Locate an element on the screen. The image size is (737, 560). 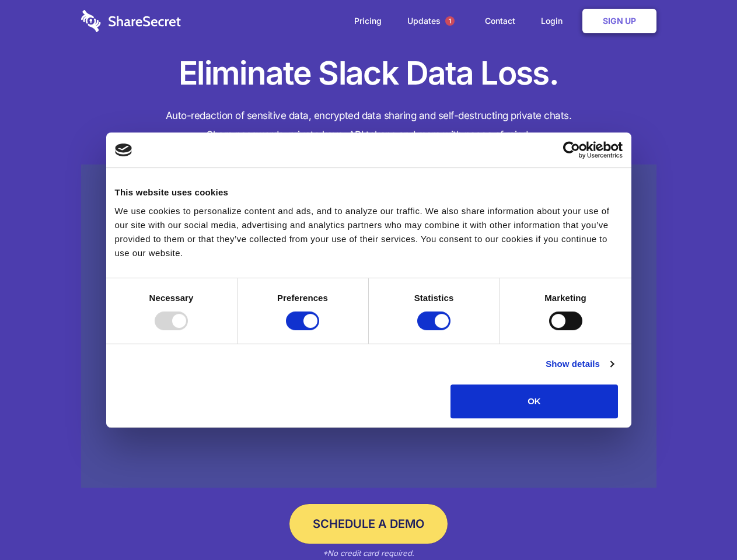
a: Sign Up is located at coordinates (619, 21).